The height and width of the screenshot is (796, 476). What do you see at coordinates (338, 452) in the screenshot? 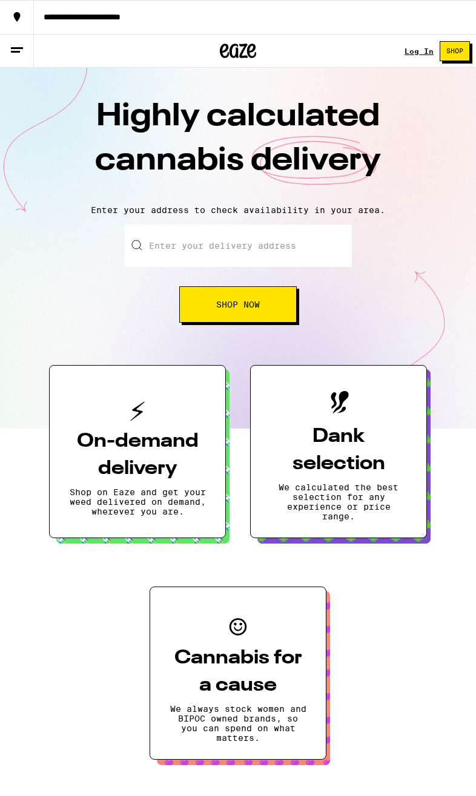
I see `button: Dank selectionWe calculated the best selection for any experience or price range.` at bounding box center [338, 452].